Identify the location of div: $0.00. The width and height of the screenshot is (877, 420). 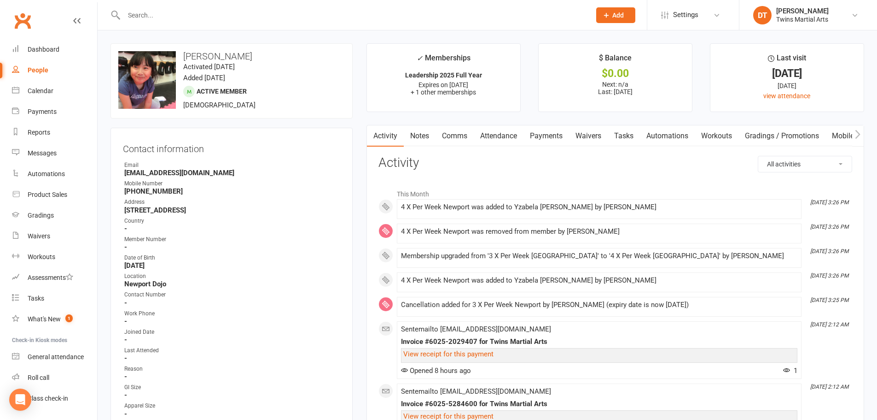
(615, 73).